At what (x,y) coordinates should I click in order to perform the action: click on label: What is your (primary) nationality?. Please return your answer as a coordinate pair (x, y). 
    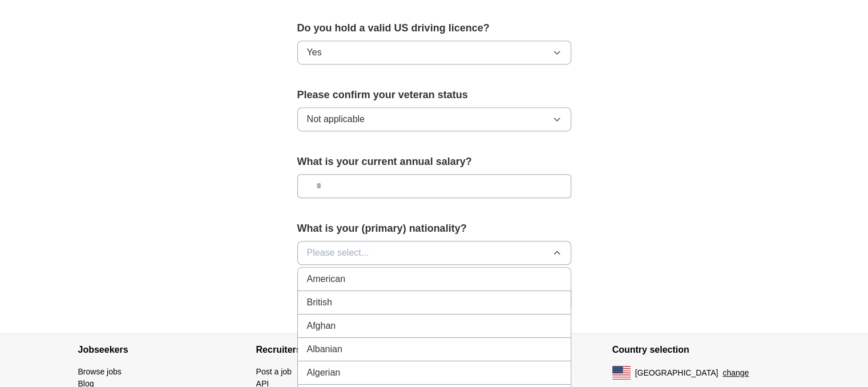
    Looking at the image, I should click on (434, 228).